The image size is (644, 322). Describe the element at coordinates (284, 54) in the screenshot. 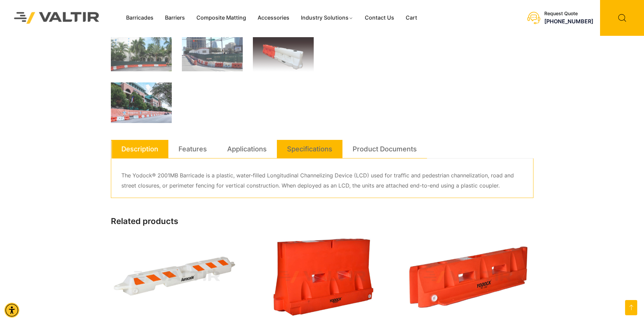

I see `img: A segmented traffic barrier in orange and white, designed for road safety and construction zones.` at that location.